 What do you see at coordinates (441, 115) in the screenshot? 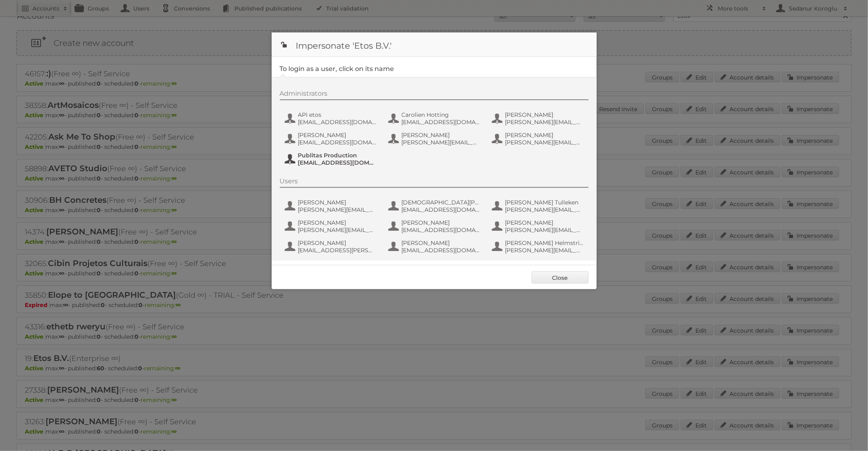
I see `span: Carolien Hotting` at bounding box center [441, 115].